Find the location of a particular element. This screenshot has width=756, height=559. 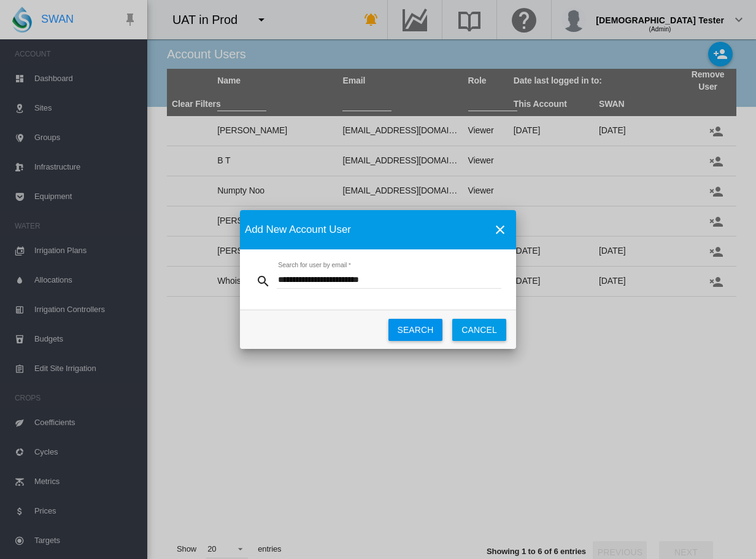

input: Search for user by email is located at coordinates (389, 280).